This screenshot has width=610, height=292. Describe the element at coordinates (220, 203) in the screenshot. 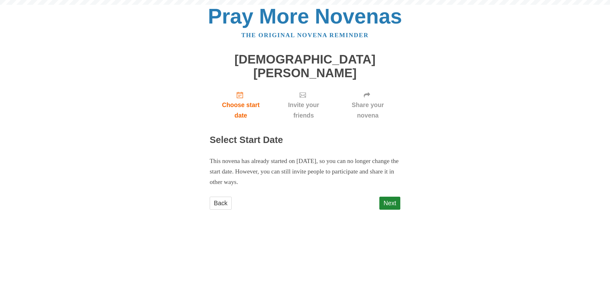

I see `a: Back` at that location.